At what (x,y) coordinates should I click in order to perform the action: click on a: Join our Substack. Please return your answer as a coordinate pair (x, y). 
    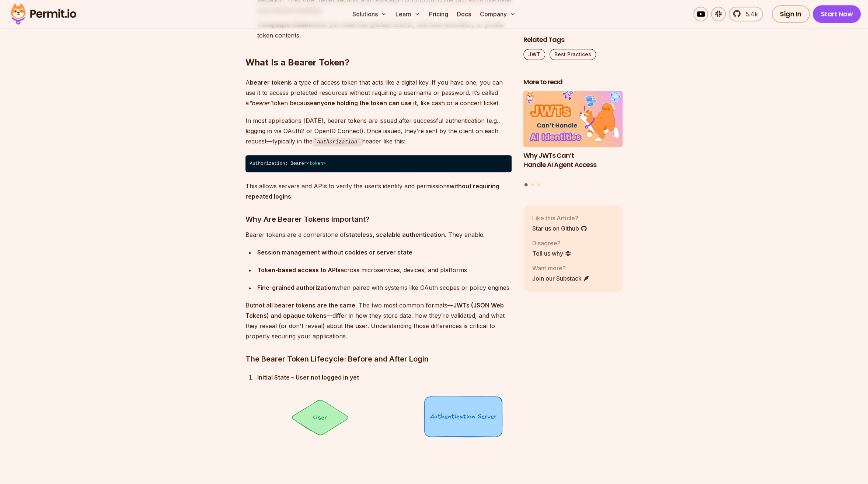
    Looking at the image, I should click on (561, 279).